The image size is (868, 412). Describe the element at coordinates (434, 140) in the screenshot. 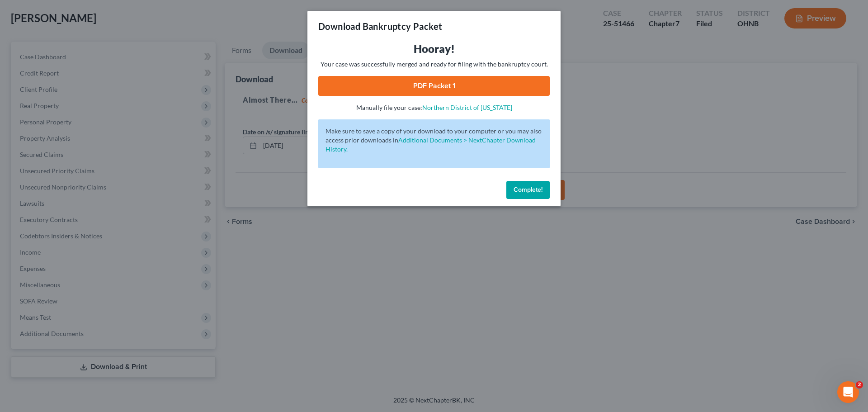

I see `p: Make sure to save a copy of your download to your computer or you may also access prior downloads in` at that location.